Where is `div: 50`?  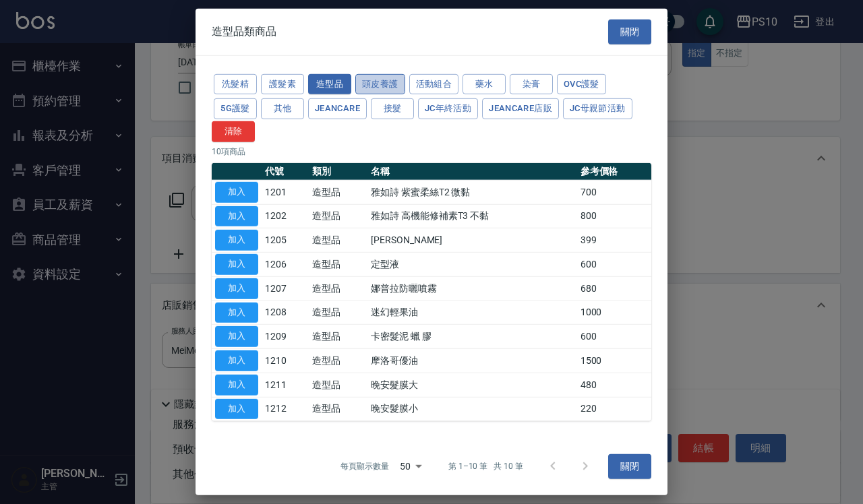 div: 50 is located at coordinates (410, 466).